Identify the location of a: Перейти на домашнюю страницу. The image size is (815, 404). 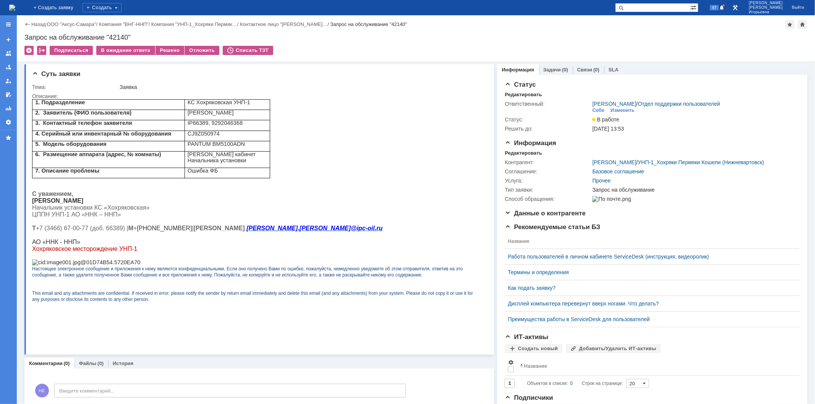
(12, 8).